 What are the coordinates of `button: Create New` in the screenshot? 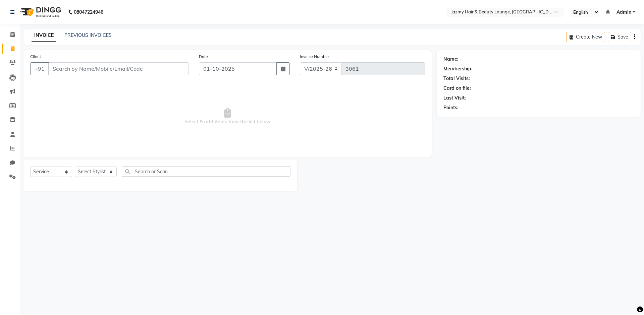 It's located at (585, 37).